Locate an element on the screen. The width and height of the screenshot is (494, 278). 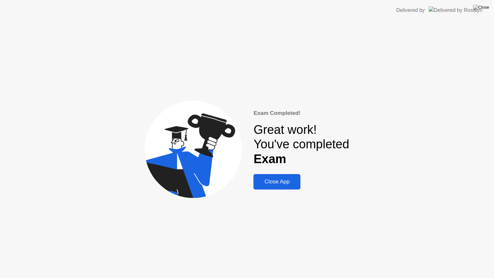
div: Close App is located at coordinates (277, 182).